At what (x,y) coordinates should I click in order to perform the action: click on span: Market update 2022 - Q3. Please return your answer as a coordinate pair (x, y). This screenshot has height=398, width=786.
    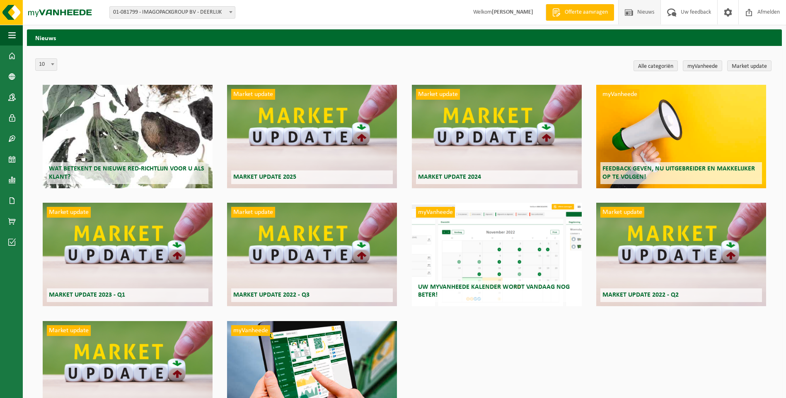
    Looking at the image, I should click on (271, 295).